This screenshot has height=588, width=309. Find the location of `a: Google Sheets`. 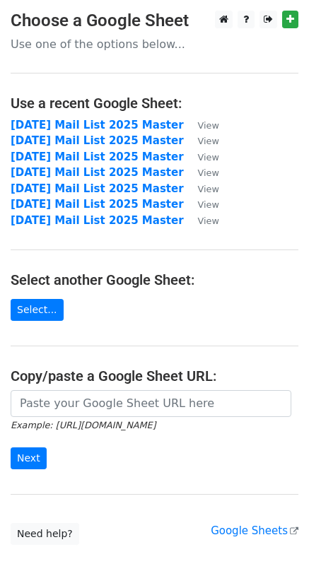

a: Google Sheets is located at coordinates (254, 530).